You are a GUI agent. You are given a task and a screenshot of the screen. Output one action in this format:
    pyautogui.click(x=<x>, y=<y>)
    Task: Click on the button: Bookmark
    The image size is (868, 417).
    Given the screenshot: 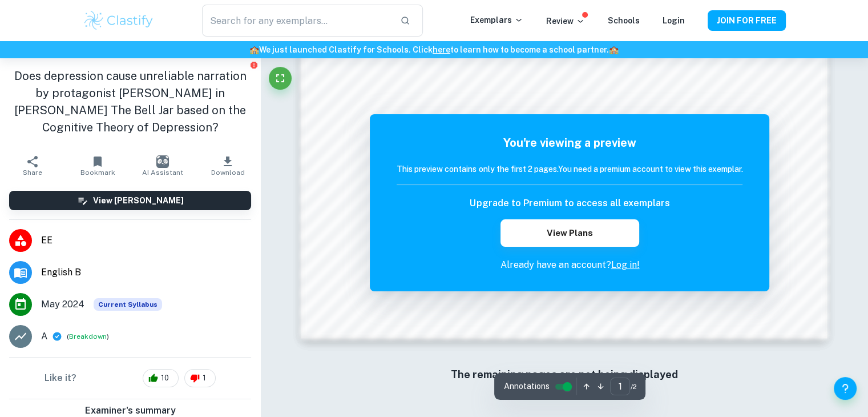 What is the action you would take?
    pyautogui.click(x=98, y=165)
    